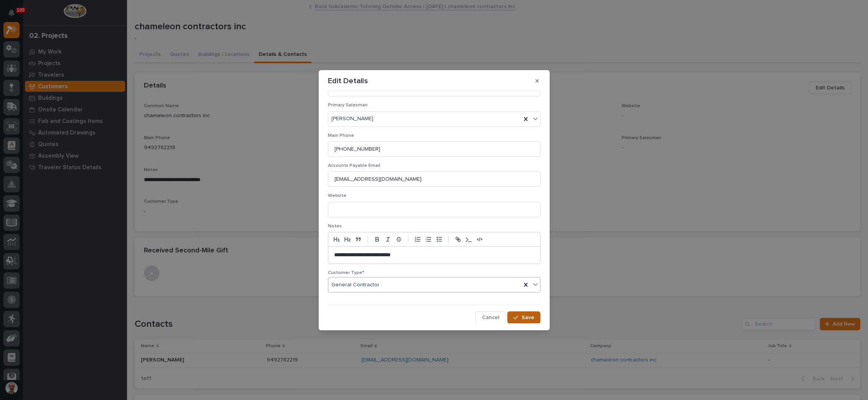 This screenshot has width=868, height=400. What do you see at coordinates (348, 81) in the screenshot?
I see `p: Edit Details` at bounding box center [348, 81].